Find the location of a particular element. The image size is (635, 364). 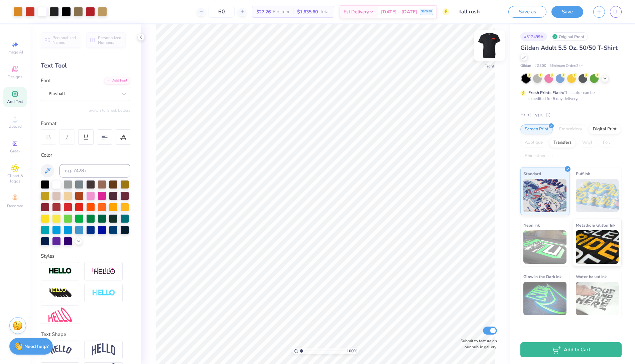

span: Glow in the Dark Ink is located at coordinates (542, 277).